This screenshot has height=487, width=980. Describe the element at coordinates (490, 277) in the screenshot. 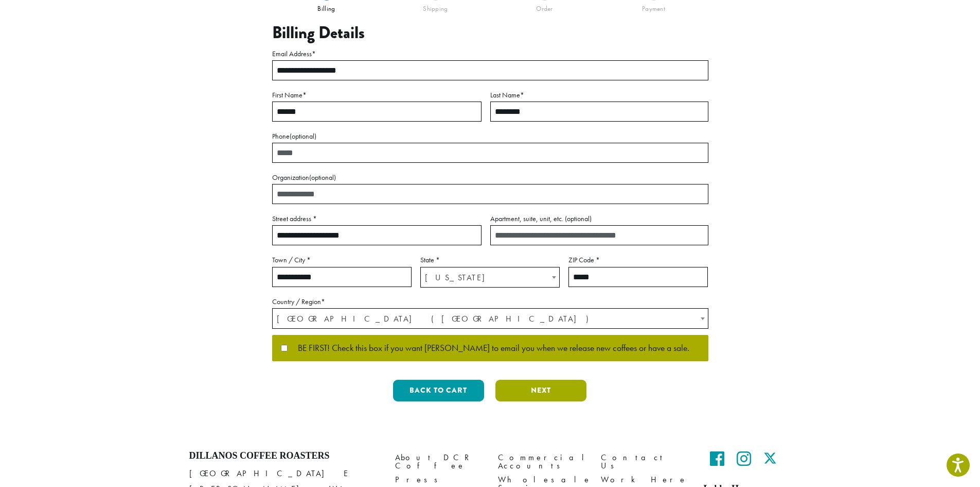

I see `span: Texas` at that location.